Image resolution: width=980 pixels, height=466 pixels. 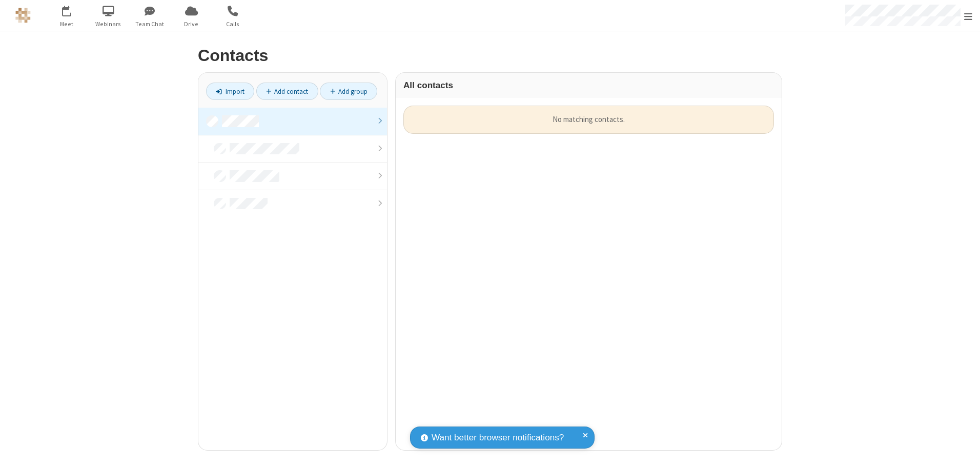 What do you see at coordinates (108, 24) in the screenshot?
I see `span: Webinars` at bounding box center [108, 24].